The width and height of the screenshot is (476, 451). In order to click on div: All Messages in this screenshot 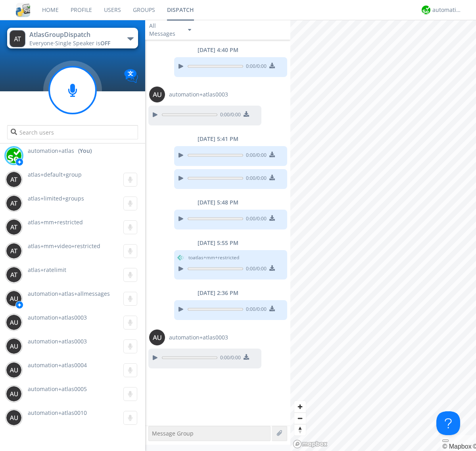, I will do `click(165, 30)`.